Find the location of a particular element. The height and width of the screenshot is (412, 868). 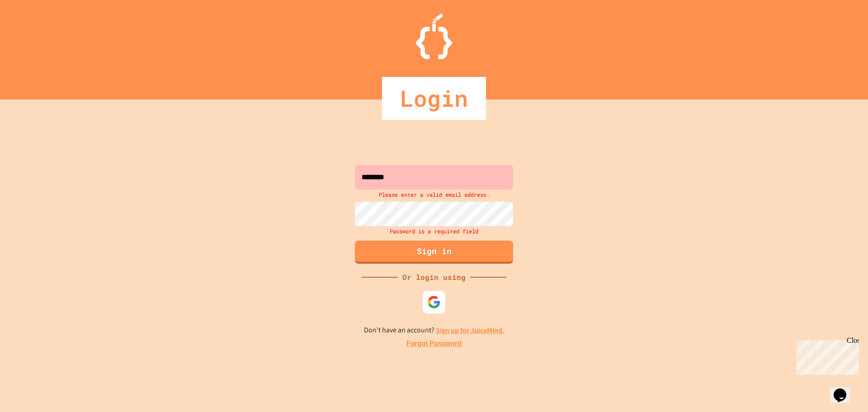

img: Logo.svg is located at coordinates (434, 36).